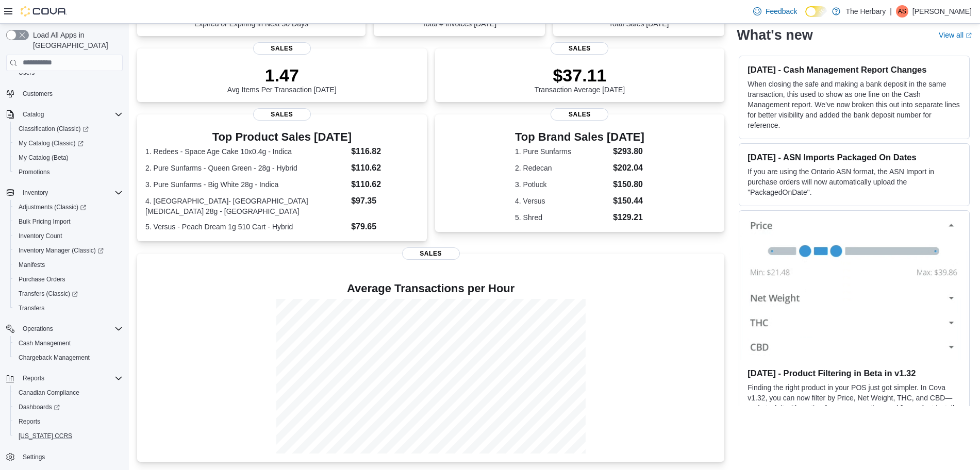 The width and height of the screenshot is (980, 470). Describe the element at coordinates (29, 422) in the screenshot. I see `a: Reports` at that location.